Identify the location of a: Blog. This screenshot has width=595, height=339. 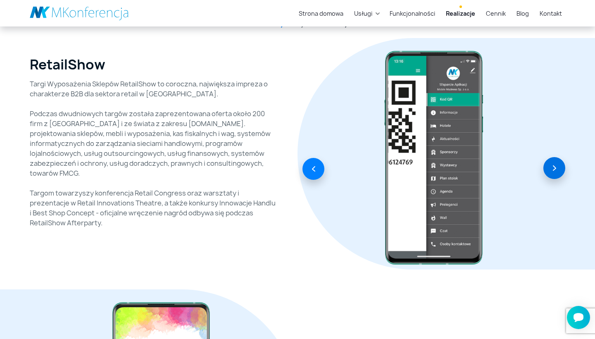
(523, 13).